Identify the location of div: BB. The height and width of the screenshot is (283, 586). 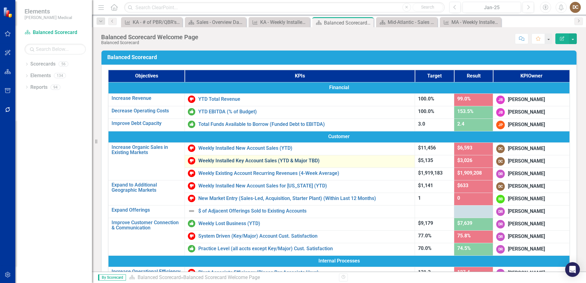
(501, 199).